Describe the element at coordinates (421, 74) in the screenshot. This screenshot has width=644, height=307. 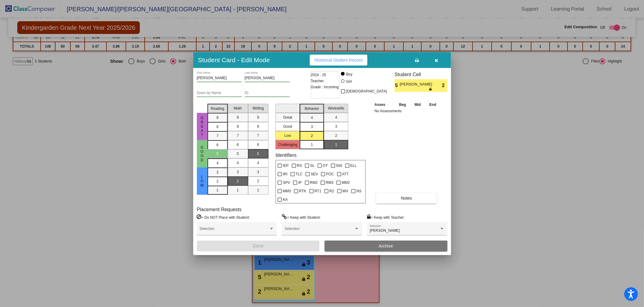
I see `h3: Student Cell` at that location.